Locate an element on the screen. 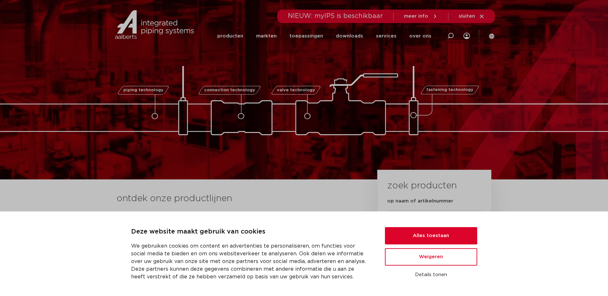  button: Details tonen is located at coordinates (431, 275).